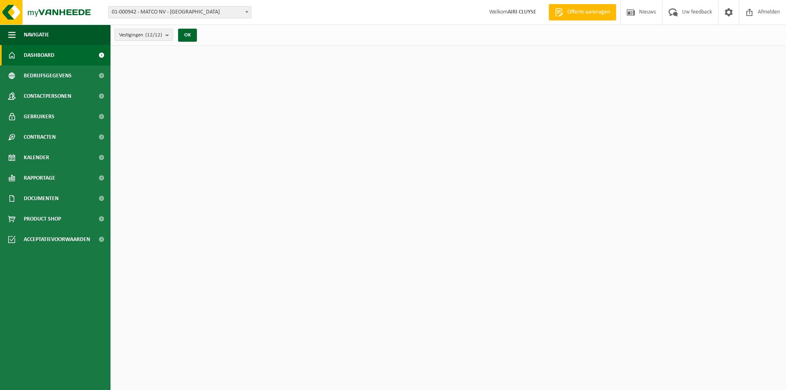  Describe the element at coordinates (588, 12) in the screenshot. I see `span: Offerte aanvragen` at that location.